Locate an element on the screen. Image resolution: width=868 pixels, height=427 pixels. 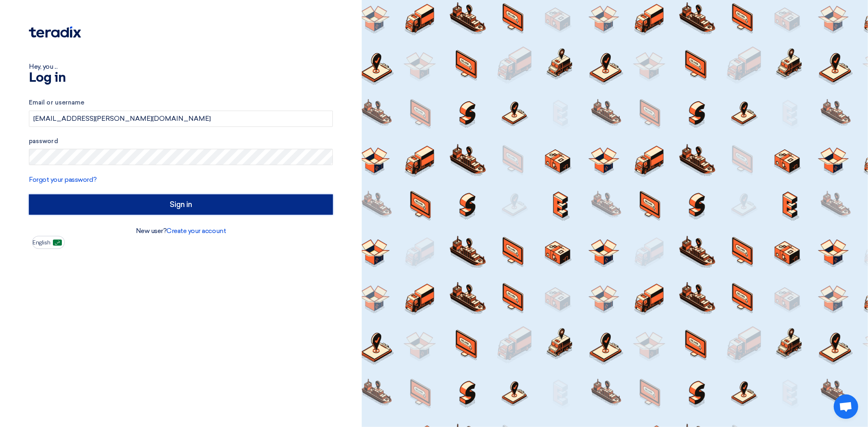
font: Email or username is located at coordinates (57, 103).